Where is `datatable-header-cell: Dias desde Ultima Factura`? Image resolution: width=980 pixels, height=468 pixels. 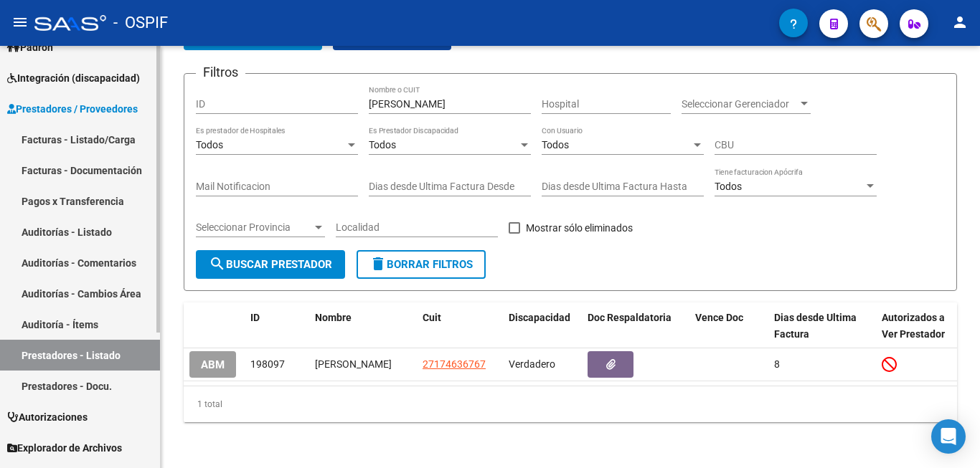 datatable-header-cell: Dias desde Ultima Factura is located at coordinates (822, 326).